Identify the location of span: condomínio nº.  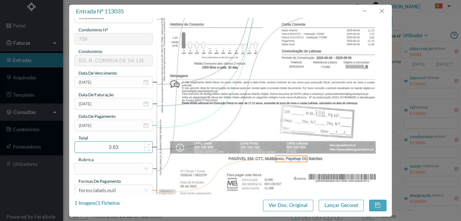
(93, 30).